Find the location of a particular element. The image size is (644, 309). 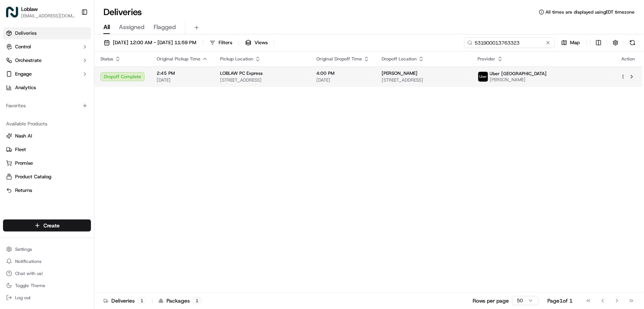

a: Promise is located at coordinates (47, 163).